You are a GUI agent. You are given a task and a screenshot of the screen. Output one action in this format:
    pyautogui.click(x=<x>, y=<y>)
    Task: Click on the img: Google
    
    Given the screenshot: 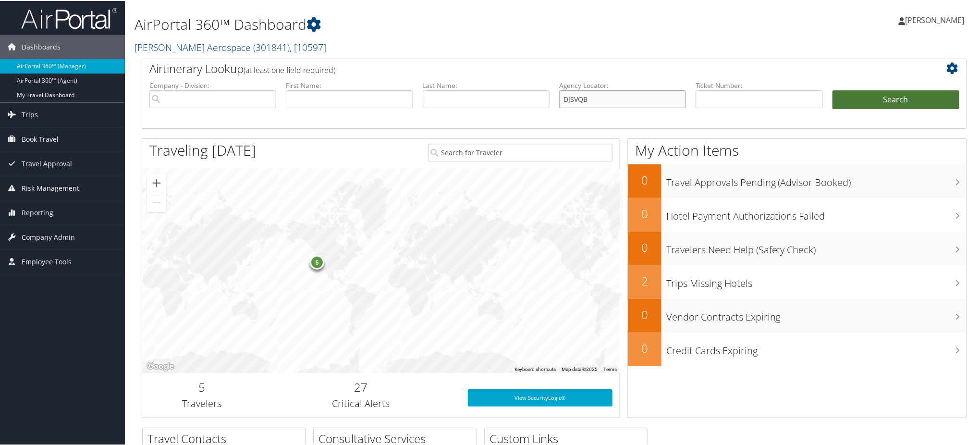 What is the action you would take?
    pyautogui.click(x=161, y=365)
    